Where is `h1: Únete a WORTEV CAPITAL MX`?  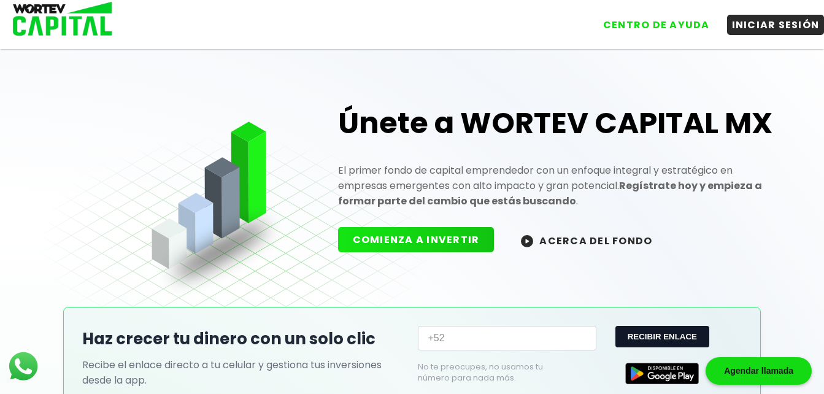
h1: Únete a WORTEV CAPITAL MX is located at coordinates (560, 123).